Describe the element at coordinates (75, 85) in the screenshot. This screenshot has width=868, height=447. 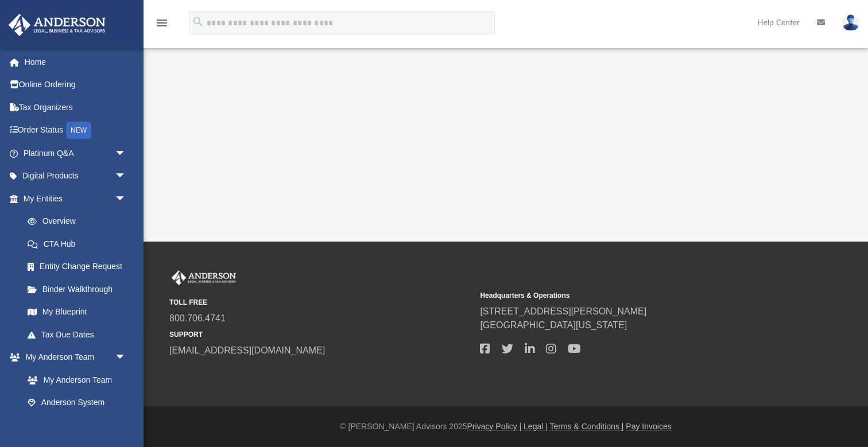
I see `a: Online Ordering` at that location.